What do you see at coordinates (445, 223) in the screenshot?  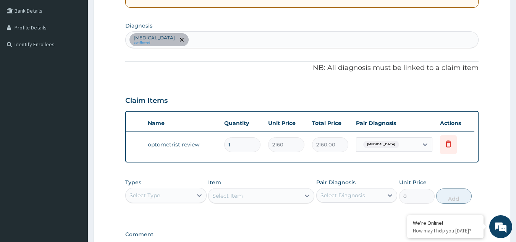 I see `div: We're Online!` at bounding box center [445, 223].